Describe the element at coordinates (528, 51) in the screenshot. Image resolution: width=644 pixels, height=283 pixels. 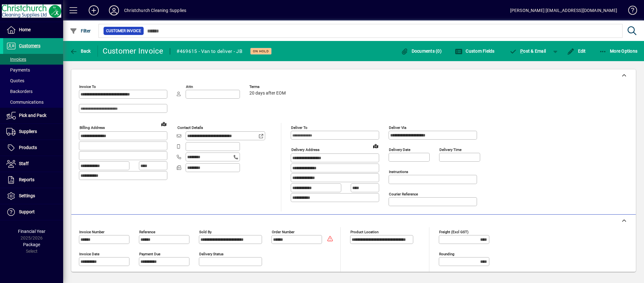
I see `button: Post & Email` at that location.